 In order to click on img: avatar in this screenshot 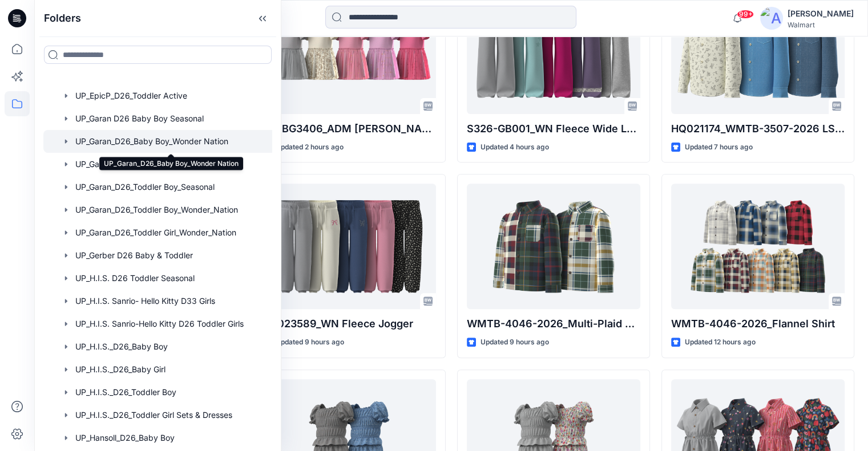, I will do `click(771, 18)`.